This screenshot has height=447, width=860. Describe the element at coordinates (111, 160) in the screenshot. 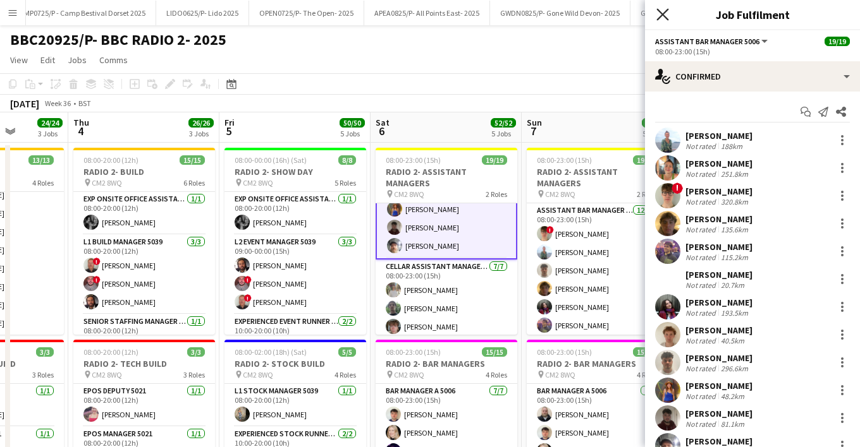

I see `span: 08:00-20:00 (12h)` at that location.